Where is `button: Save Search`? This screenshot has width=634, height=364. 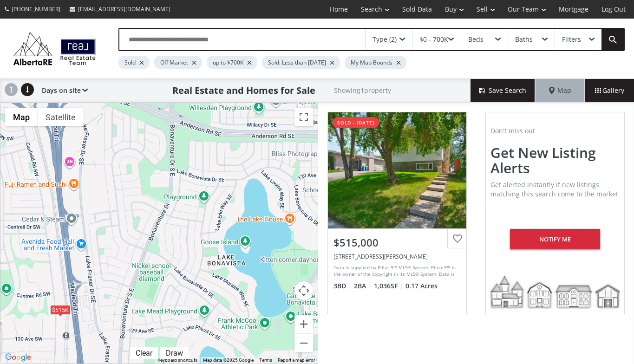 button: Save Search is located at coordinates (503, 91).